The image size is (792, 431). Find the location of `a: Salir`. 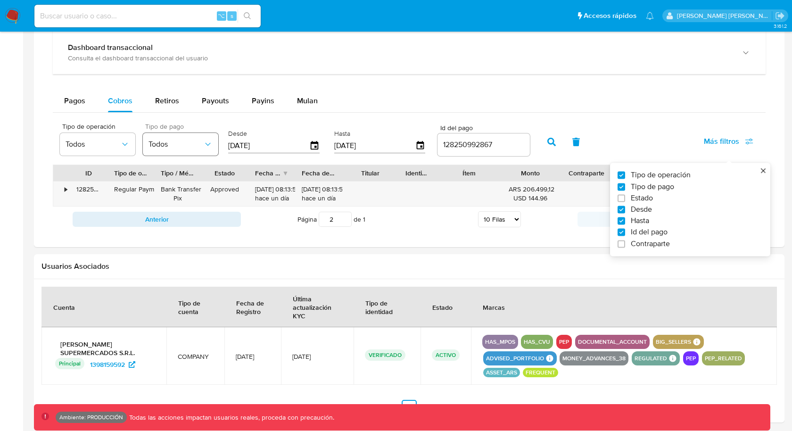

a: Salir is located at coordinates (780, 16).